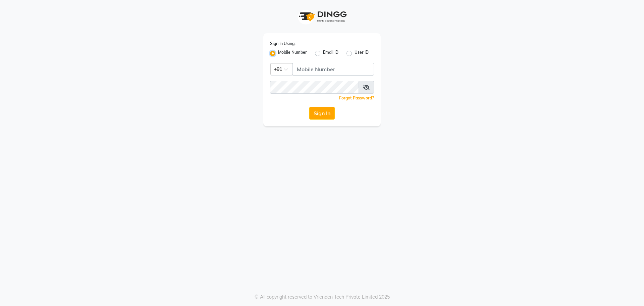  I want to click on a: Forgot Password?, so click(357, 98).